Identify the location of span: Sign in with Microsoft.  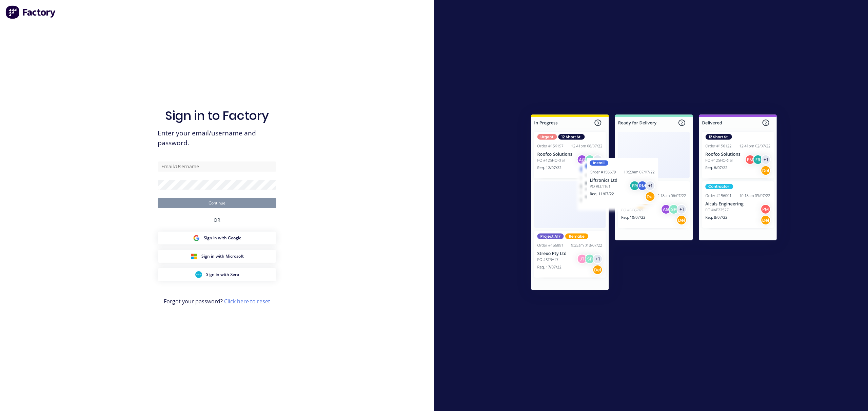
(223, 257).